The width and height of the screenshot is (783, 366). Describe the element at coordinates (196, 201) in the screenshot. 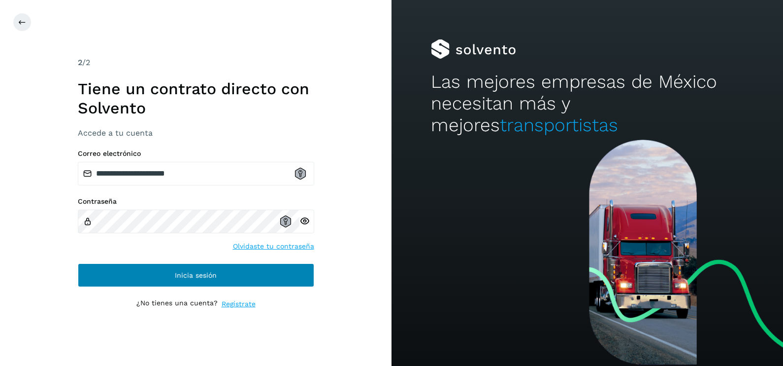

I see `label: Contraseña` at that location.